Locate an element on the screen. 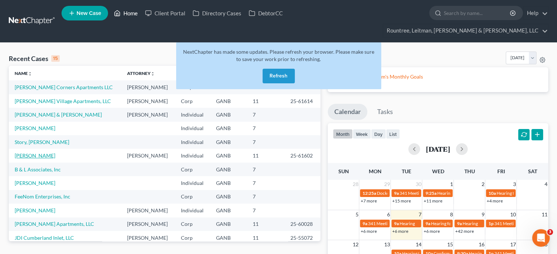  span: 10 is located at coordinates (512, 215).